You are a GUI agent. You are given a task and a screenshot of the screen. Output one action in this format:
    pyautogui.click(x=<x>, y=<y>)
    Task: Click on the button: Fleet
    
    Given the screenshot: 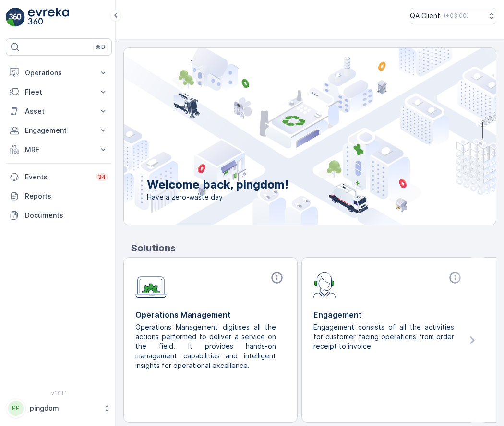 What is the action you would take?
    pyautogui.click(x=58, y=92)
    